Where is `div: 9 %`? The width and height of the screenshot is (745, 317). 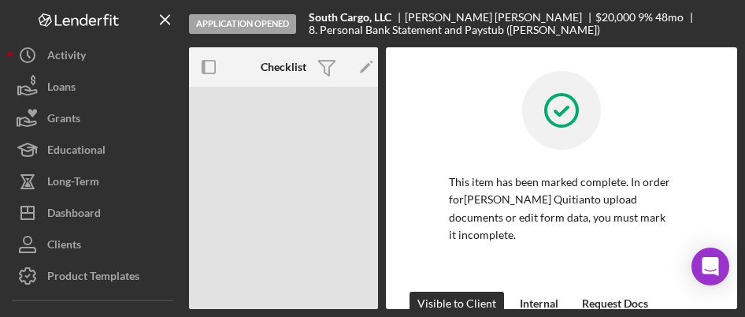 div: 9 % is located at coordinates (645, 17).